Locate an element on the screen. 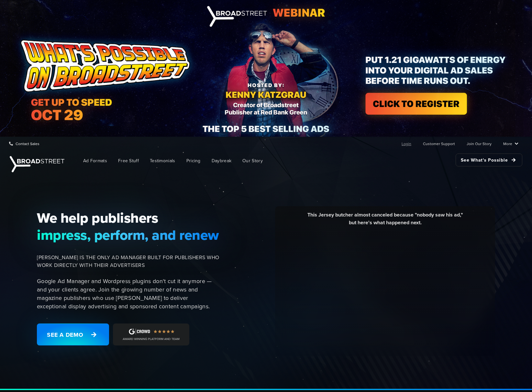 This screenshot has height=392, width=532. a: Free Stuff is located at coordinates (128, 161).